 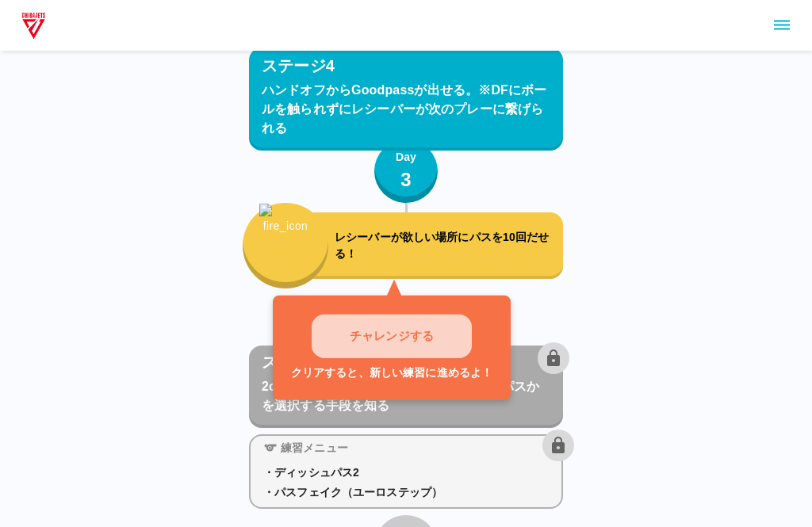 I want to click on p: ステージ5, so click(x=298, y=363).